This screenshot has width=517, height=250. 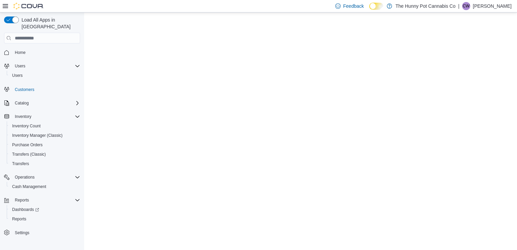 I want to click on img: Cova, so click(x=29, y=6).